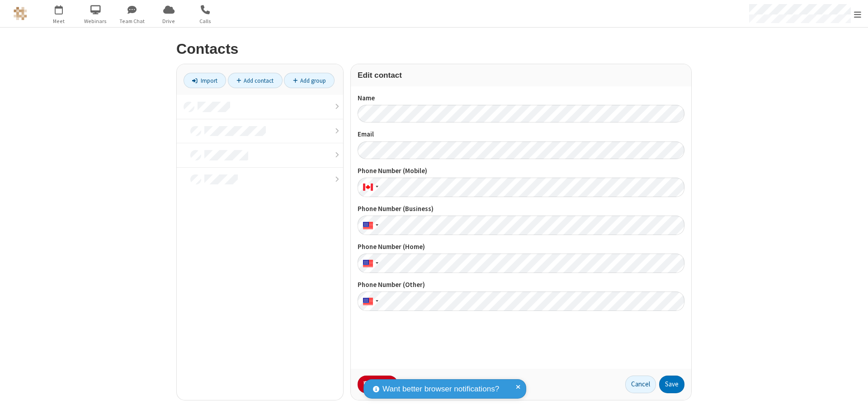 The width and height of the screenshot is (868, 414). Describe the element at coordinates (521, 75) in the screenshot. I see `h3: Edit contact` at that location.